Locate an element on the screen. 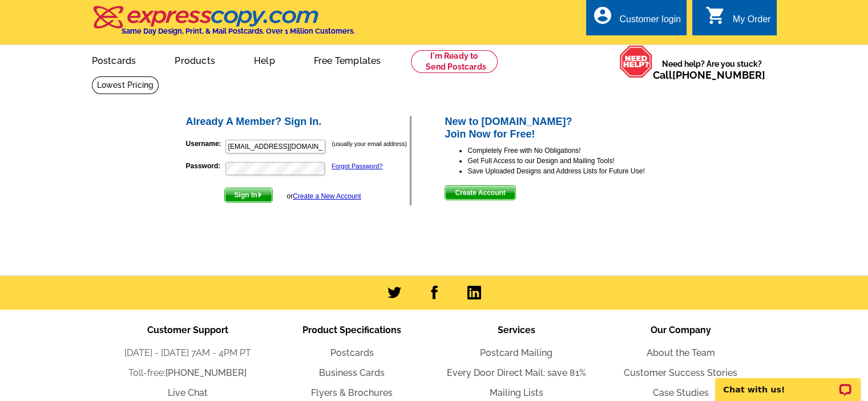  li: Completely Free with No Obligations! is located at coordinates (575, 150).